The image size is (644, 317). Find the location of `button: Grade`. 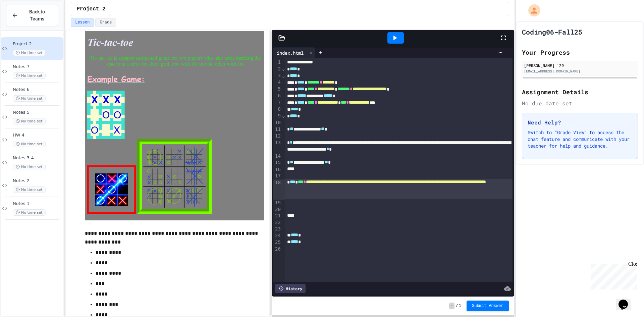

button: Grade is located at coordinates (106, 23).